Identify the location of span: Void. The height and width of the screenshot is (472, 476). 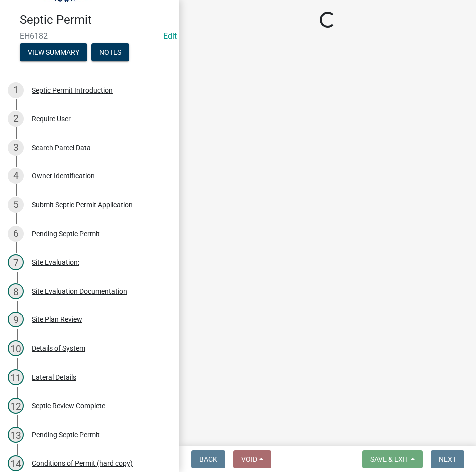
(249, 459).